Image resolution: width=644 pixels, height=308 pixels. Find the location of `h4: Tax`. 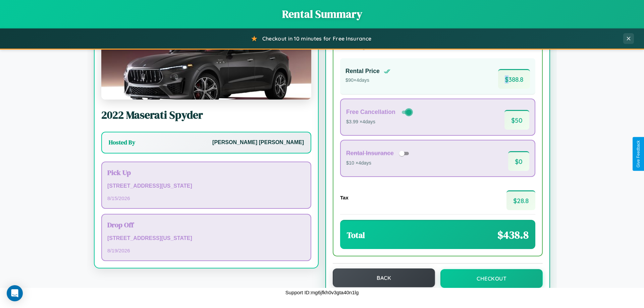

h4: Tax is located at coordinates (344, 198).